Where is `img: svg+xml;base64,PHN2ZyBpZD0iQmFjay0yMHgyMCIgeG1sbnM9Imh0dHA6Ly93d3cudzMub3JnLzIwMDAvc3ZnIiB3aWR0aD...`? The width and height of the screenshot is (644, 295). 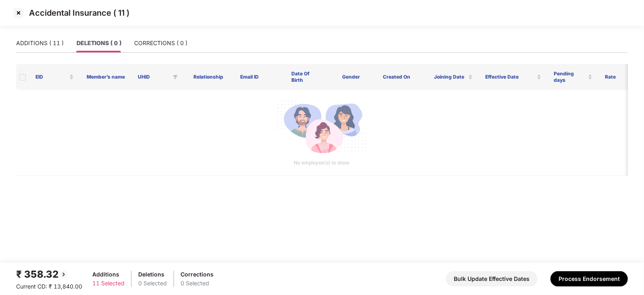
img: svg+xml;base64,PHN2ZyBpZD0iQmFjay0yMHgyMCIgeG1sbnM9Imh0dHA6Ly93d3cudzMub3JnLzIwMDAvc3ZnIiB3aWR0aD... is located at coordinates (64, 274).